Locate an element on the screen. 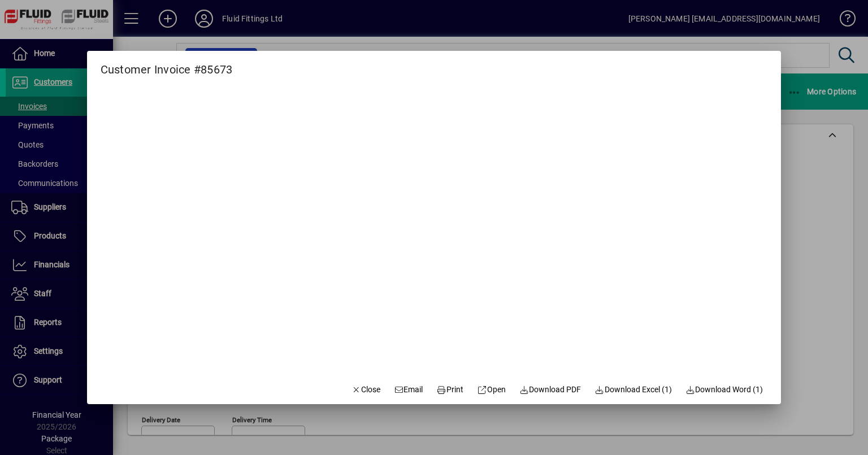 The image size is (868, 455). span: Open is located at coordinates (491, 390).